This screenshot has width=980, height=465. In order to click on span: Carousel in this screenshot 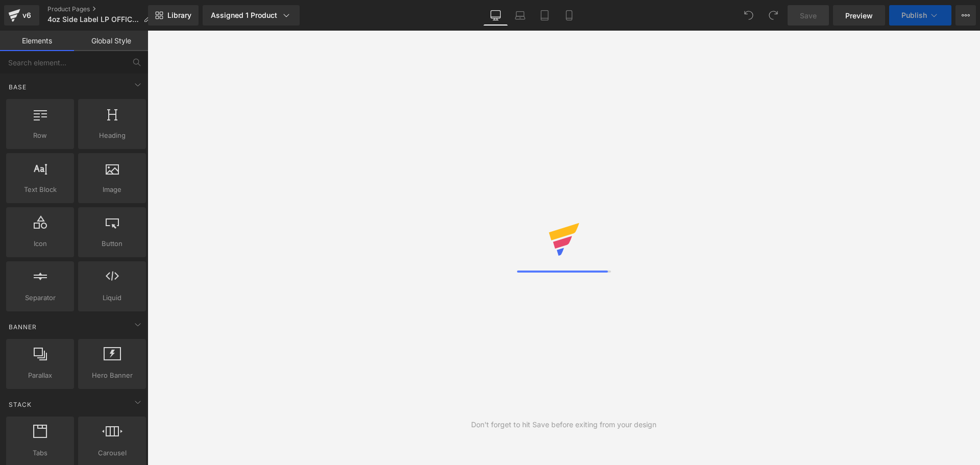, I will do `click(112, 452)`.